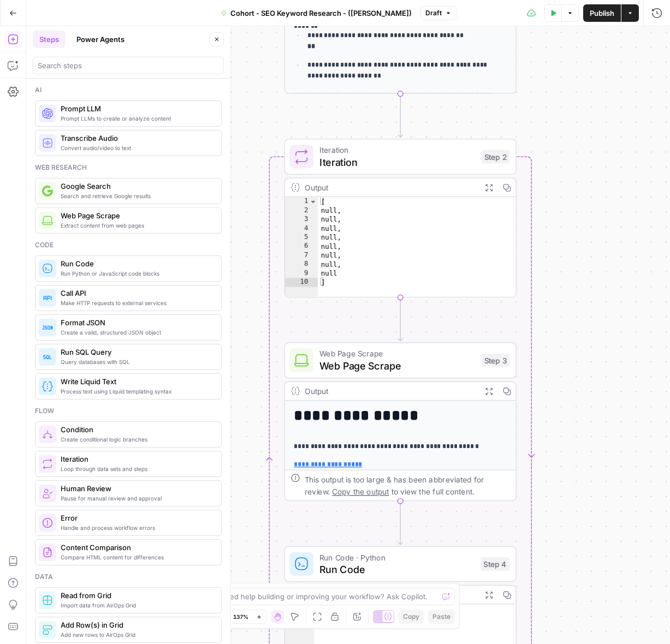  I want to click on div: 3, so click(301, 219).